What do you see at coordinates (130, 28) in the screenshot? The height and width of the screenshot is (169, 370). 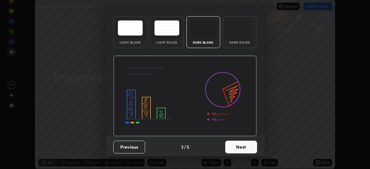 I see `img: lightTheme.e5ed3b09.svg` at bounding box center [130, 28].